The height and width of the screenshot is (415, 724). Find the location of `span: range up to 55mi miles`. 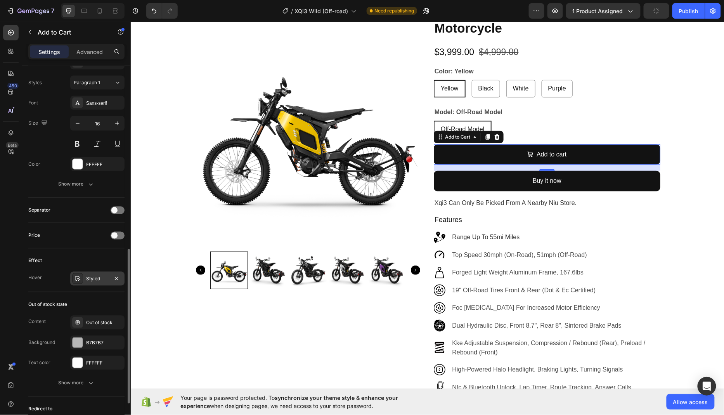

span: range up to 55mi miles is located at coordinates (355, 215).